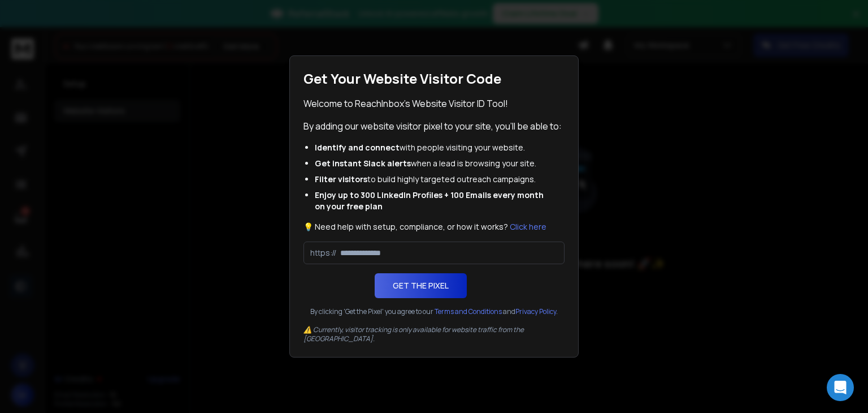 Image resolution: width=868 pixels, height=413 pixels. What do you see at coordinates (528, 227) in the screenshot?
I see `button: Click here` at bounding box center [528, 227].